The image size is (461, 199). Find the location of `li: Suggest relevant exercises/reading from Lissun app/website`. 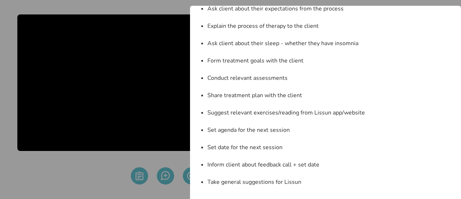

li: Suggest relevant exercises/reading from Lissun app/website is located at coordinates (330, 113).